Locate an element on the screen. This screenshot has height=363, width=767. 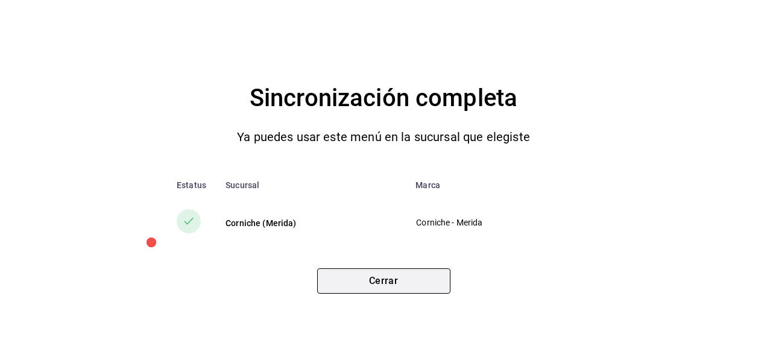
div: Corniche (Merida) is located at coordinates (310, 223).